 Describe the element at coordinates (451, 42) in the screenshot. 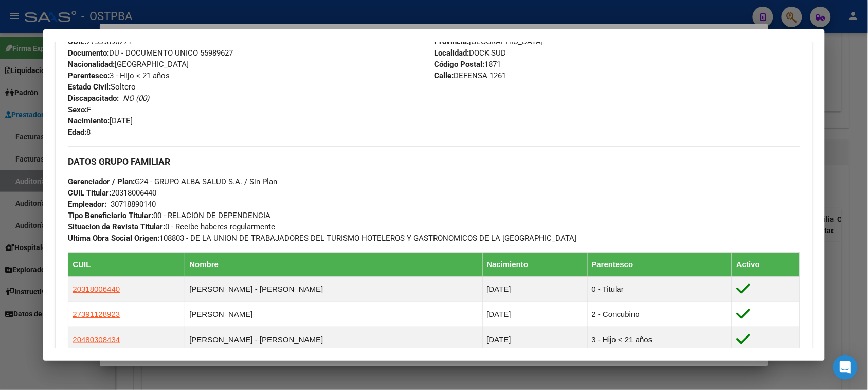

I see `strong: Provincia:` at that location.